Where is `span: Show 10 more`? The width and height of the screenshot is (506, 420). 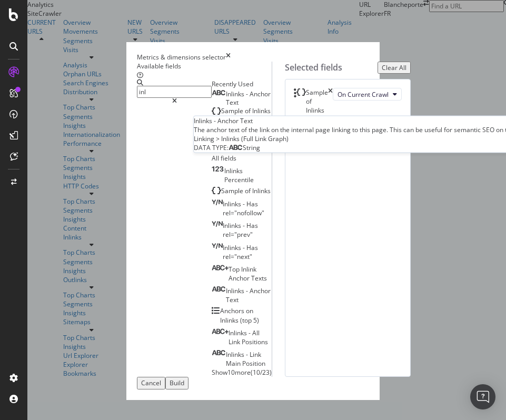
span: Show 10 more is located at coordinates (231, 372).